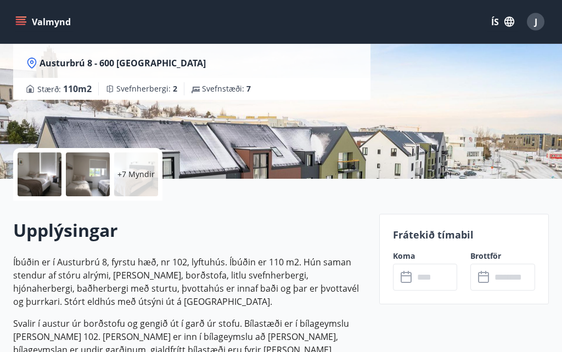  What do you see at coordinates (503, 22) in the screenshot?
I see `button: ÍS` at bounding box center [503, 22].